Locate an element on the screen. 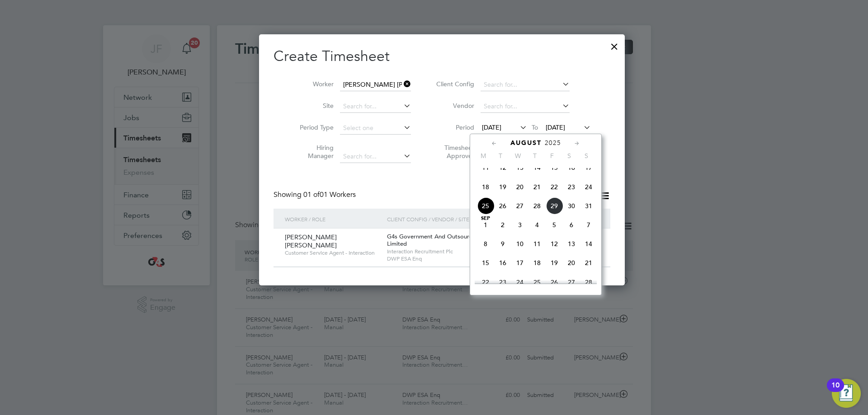 This screenshot has height=415, width=868. span: 5 is located at coordinates (554, 225).